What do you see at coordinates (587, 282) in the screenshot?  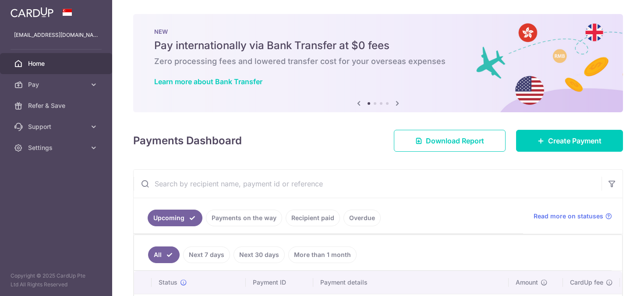 I see `span: CardUp fee` at bounding box center [587, 282].